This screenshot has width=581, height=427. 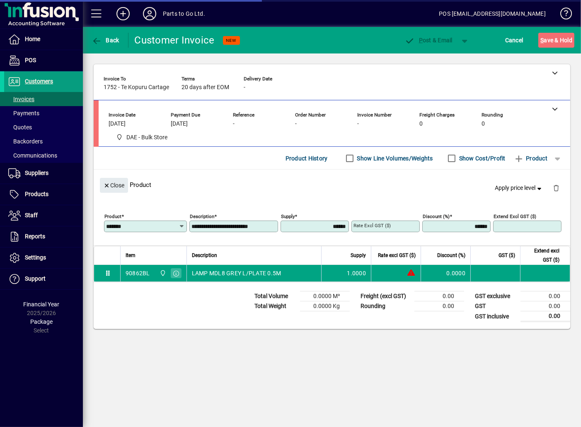 What do you see at coordinates (138, 273) in the screenshot?
I see `div: 90862BL` at bounding box center [138, 273].